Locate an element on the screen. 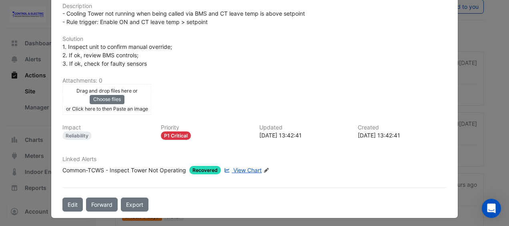 This screenshot has height=226, width=509. h6: Priority is located at coordinates (205, 127).